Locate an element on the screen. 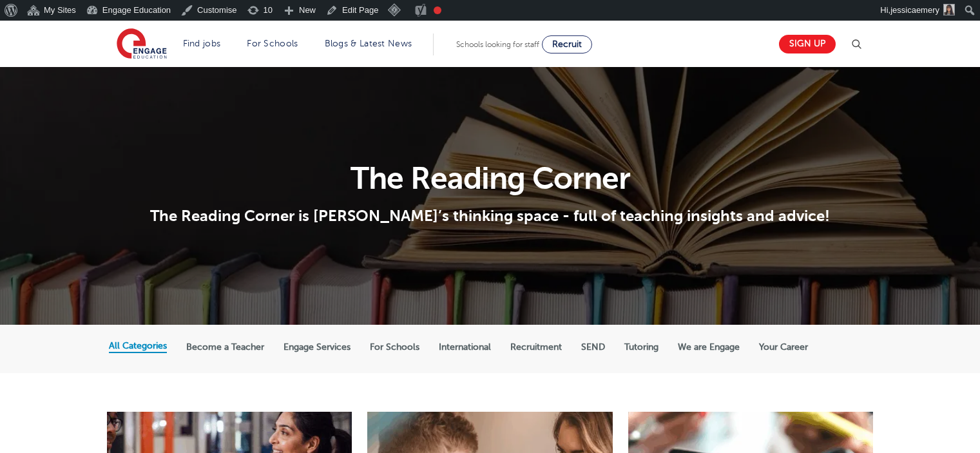 Image resolution: width=980 pixels, height=453 pixels. a: Sign up is located at coordinates (807, 44).